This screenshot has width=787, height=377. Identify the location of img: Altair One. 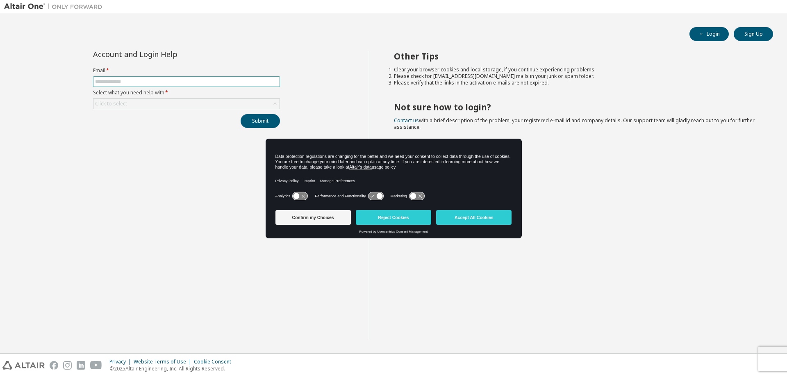
(55, 7).